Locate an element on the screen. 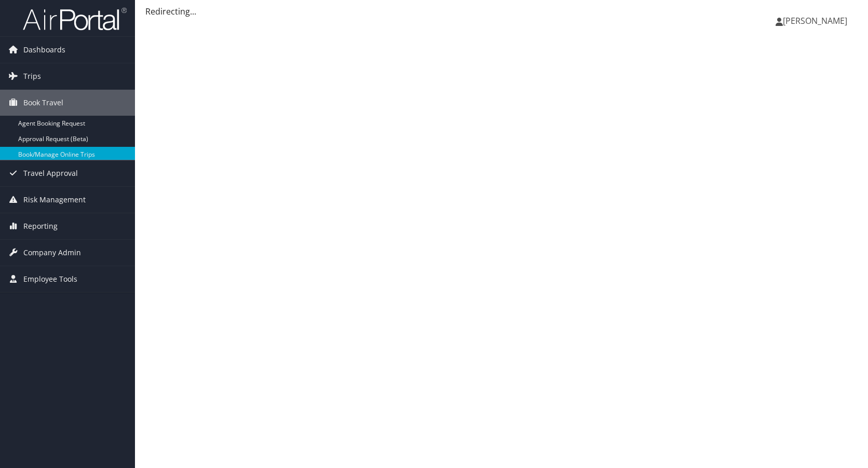 This screenshot has width=868, height=468. span: Dashboards is located at coordinates (44, 50).